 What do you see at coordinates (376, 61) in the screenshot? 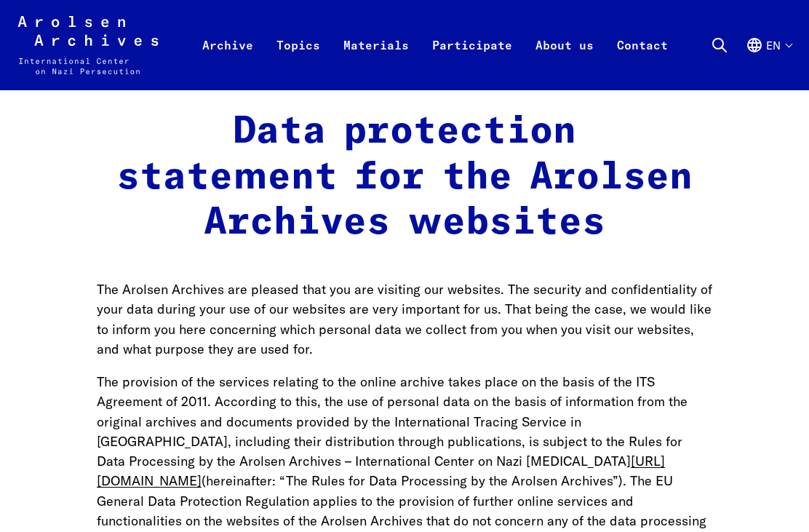
I see `a: Materials` at bounding box center [376, 61].